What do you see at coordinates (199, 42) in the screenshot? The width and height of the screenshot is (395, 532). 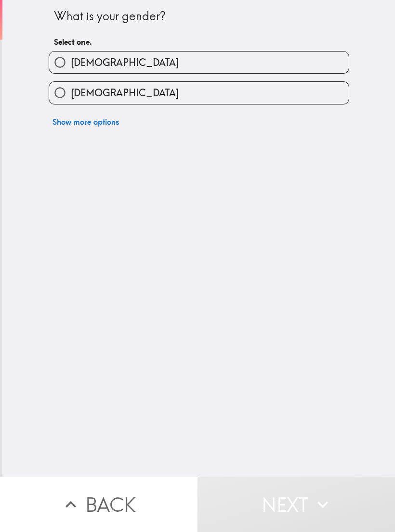 I see `h6: Select one.` at bounding box center [199, 42].